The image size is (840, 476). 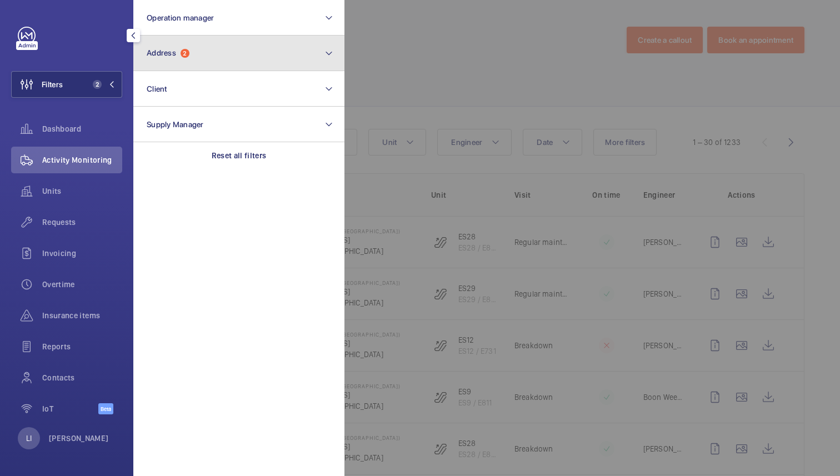 What do you see at coordinates (82, 253) in the screenshot?
I see `span: Invoicing` at bounding box center [82, 253].